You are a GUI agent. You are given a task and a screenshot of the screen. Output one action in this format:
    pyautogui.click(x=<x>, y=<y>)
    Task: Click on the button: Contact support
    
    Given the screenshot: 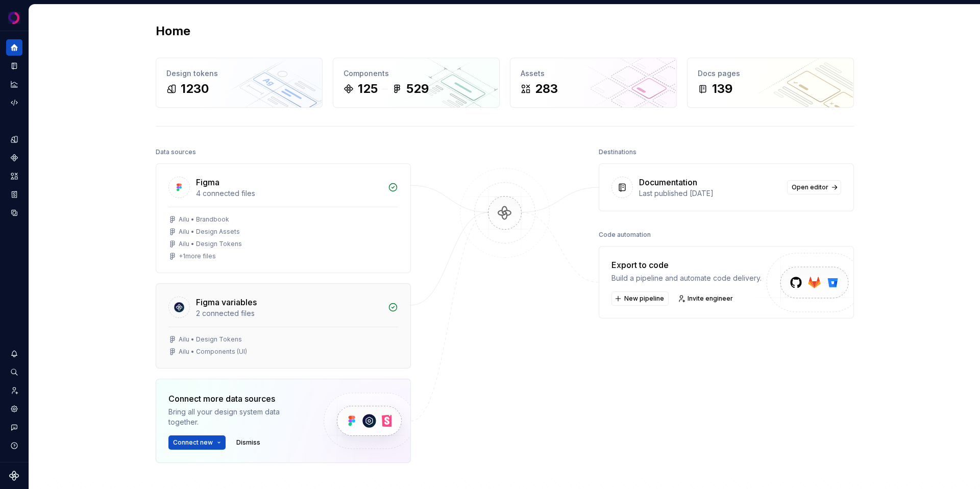 What is the action you would take?
    pyautogui.click(x=14, y=427)
    